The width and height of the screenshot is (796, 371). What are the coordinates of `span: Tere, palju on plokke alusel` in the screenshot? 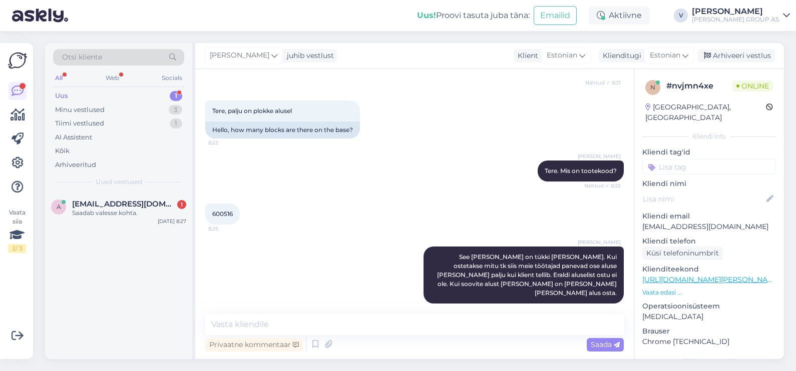 It's located at (252, 111).